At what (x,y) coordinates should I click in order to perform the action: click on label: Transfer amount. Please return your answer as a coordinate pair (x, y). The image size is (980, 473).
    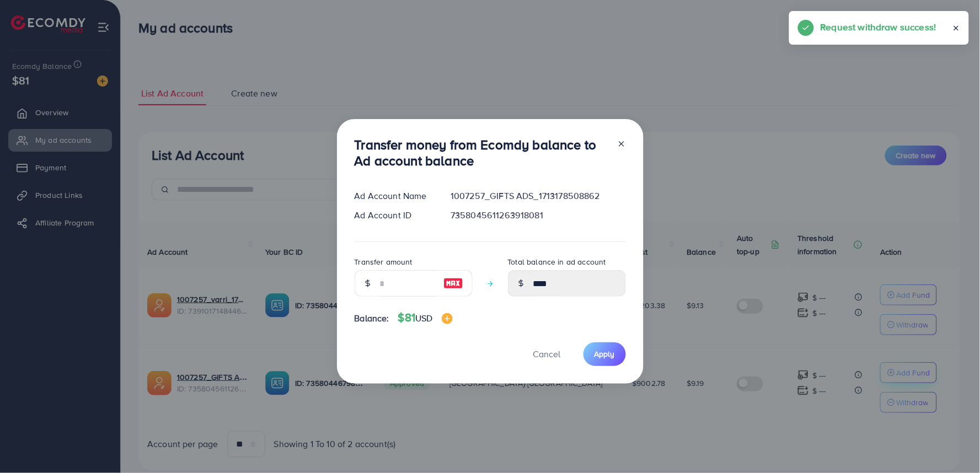
    Looking at the image, I should click on (383, 262).